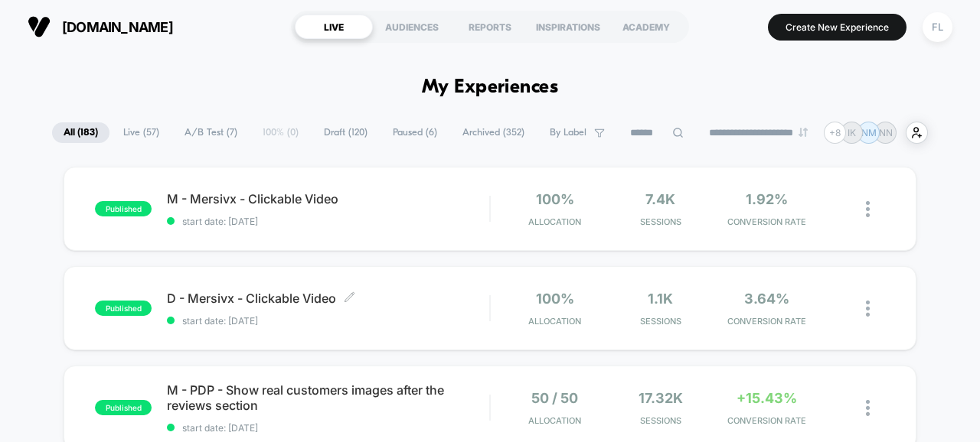  I want to click on p: NM, so click(869, 132).